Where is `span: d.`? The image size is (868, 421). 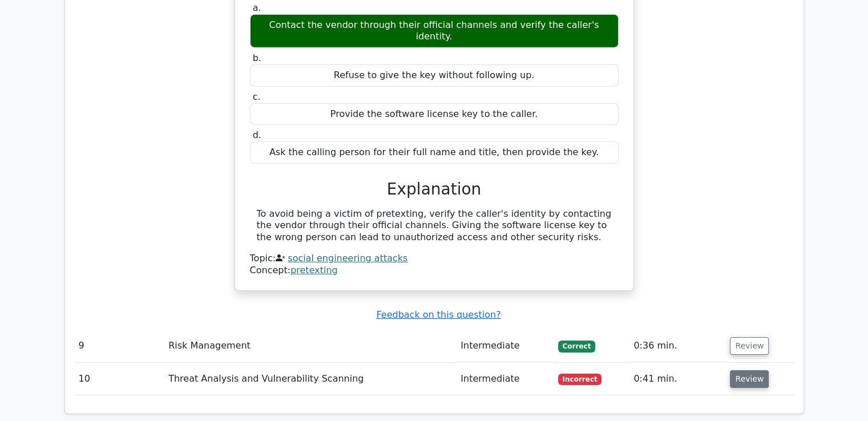
span: d. is located at coordinates (257, 135).